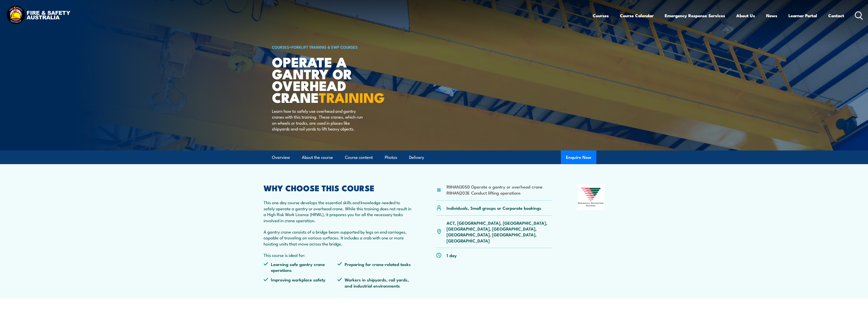 Image resolution: width=868 pixels, height=324 pixels. I want to click on p: Individuals, Small groups or Corporate bookings, so click(494, 208).